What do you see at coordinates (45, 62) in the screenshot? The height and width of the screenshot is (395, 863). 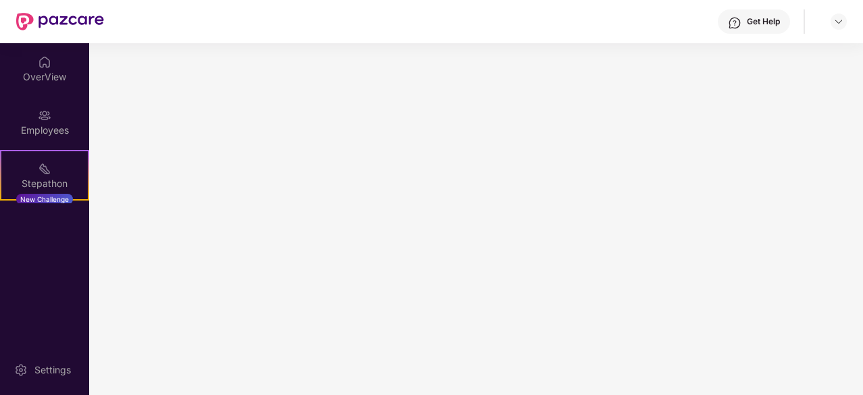 I see `img: svg+xml;base64,PHN2ZyBpZD0iSG9tZSIgeG1sbnM9Imh0dHA6Ly93d3cudzMub3JnLzIwMDAvc3ZnIiB3aWR0aD0iMjAiIG...` at bounding box center [45, 62].